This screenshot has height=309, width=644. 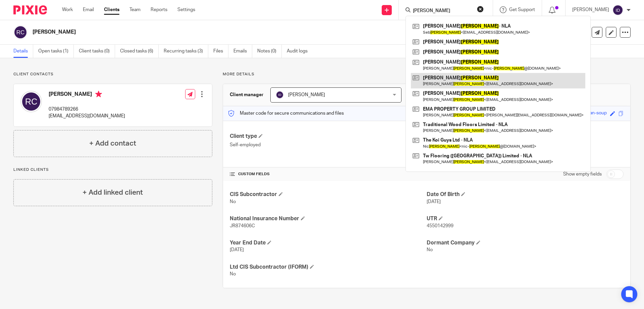 What do you see at coordinates (443, 11) in the screenshot?
I see `input: Search` at bounding box center [443, 11].